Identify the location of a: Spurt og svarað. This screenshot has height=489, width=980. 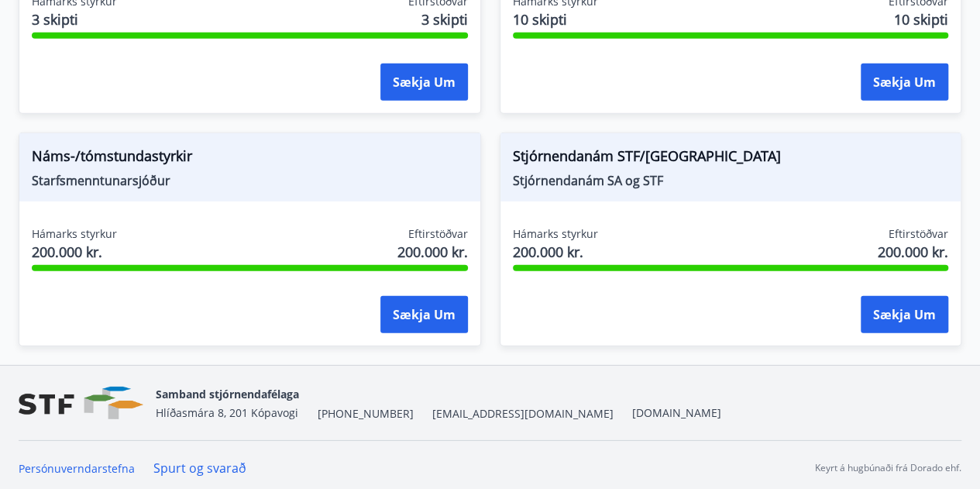
(200, 468).